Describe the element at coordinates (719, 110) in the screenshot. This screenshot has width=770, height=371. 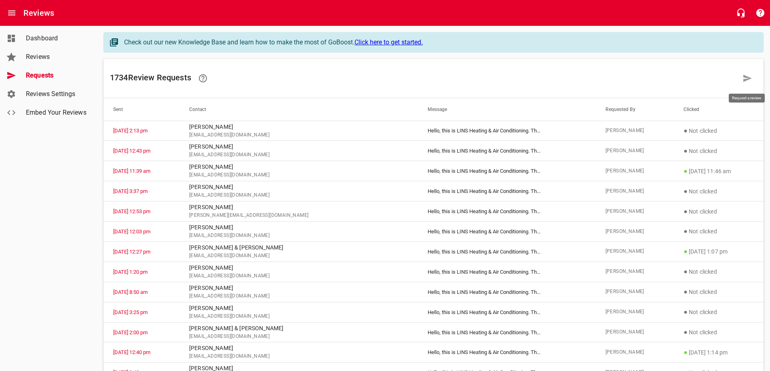
I see `th: Clicked` at that location.